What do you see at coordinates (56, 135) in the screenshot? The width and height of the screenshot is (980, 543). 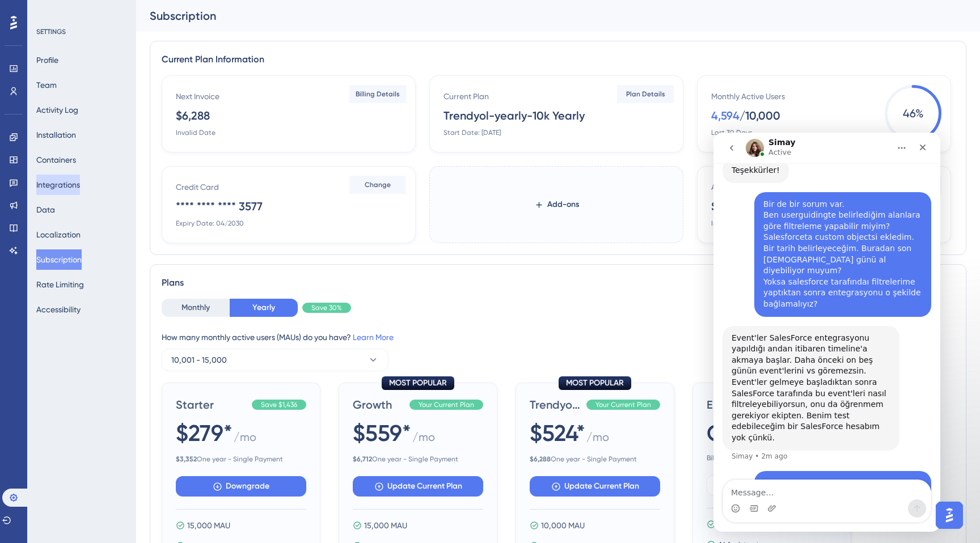 I see `button: Installation` at bounding box center [56, 135].